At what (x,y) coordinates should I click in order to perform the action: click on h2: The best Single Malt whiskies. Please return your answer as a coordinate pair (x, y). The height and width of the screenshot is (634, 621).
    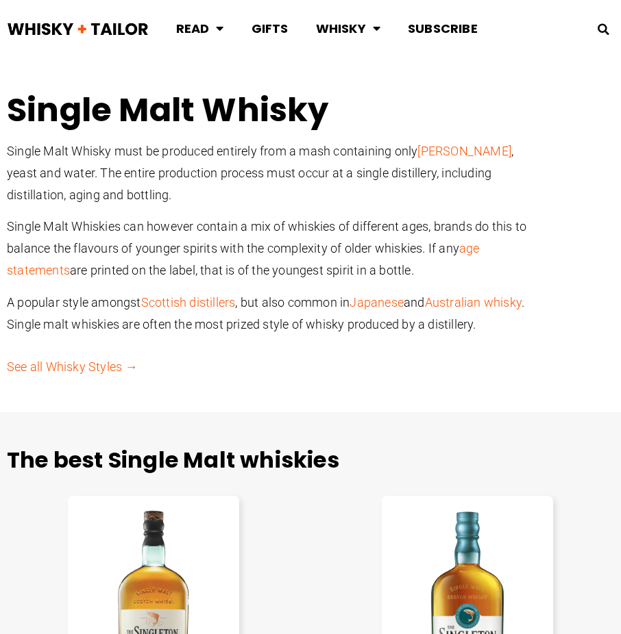
    Looking at the image, I should click on (310, 460).